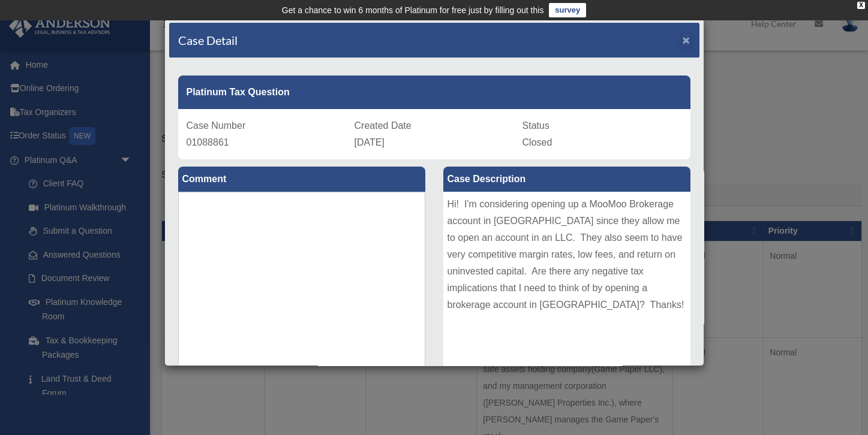  I want to click on h4: Case Detail, so click(208, 40).